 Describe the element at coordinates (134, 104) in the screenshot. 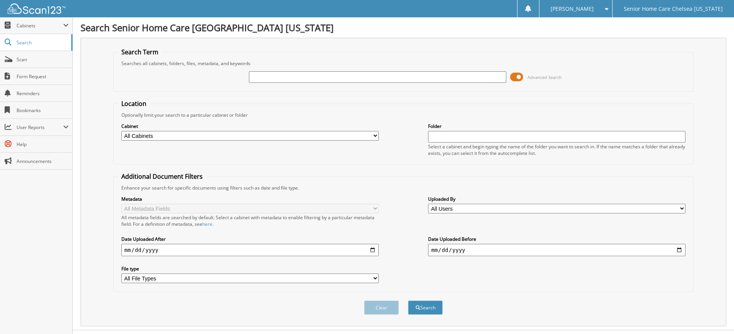

I see `legend: Location` at that location.